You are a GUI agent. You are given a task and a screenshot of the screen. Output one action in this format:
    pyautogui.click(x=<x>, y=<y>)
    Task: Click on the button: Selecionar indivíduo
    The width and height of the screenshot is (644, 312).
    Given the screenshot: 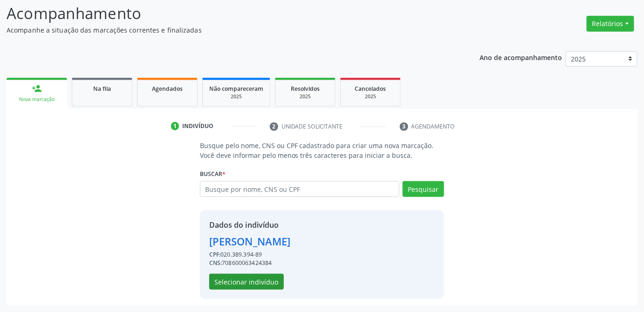 What is the action you would take?
    pyautogui.click(x=247, y=282)
    